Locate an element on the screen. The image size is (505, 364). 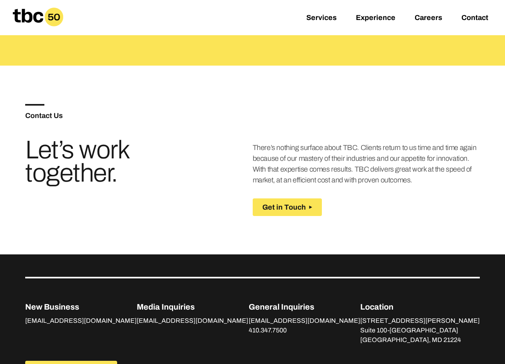
a: Home is located at coordinates (38, 27).